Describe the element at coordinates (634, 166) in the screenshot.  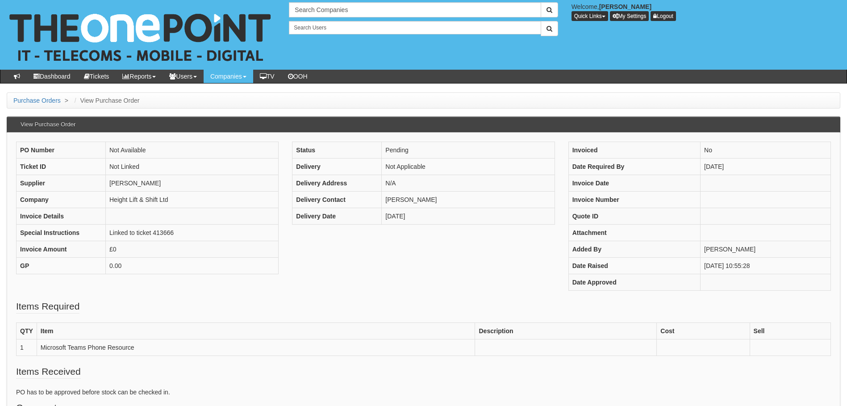
I see `th: Date Required By` at that location.